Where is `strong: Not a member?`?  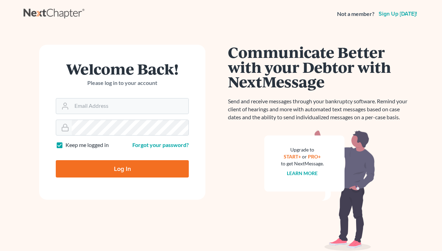 strong: Not a member? is located at coordinates (356, 14).